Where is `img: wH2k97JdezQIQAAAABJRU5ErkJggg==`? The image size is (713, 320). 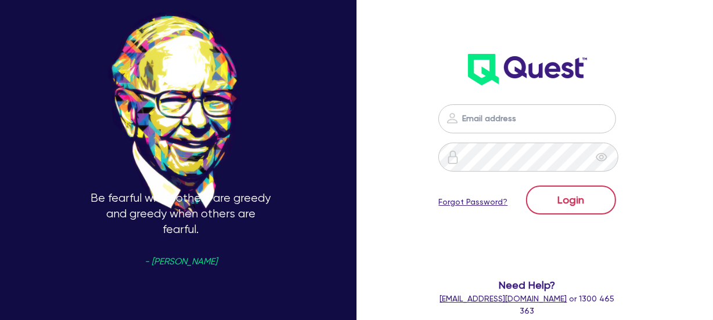
img: wH2k97JdezQIQAAAABJRU5ErkJggg== is located at coordinates (527, 70).